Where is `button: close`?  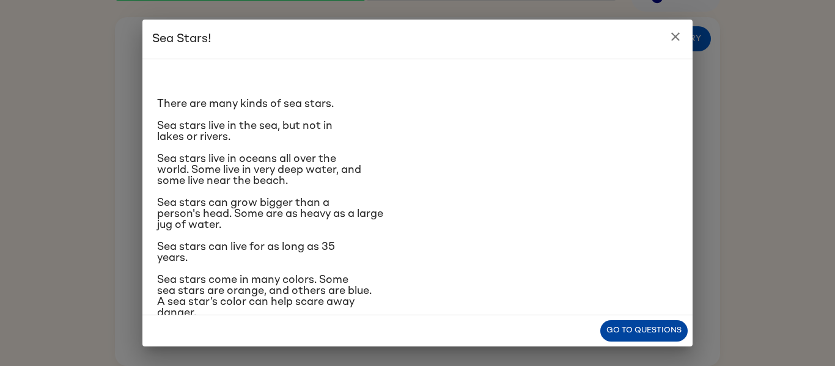
button: close is located at coordinates (676, 37).